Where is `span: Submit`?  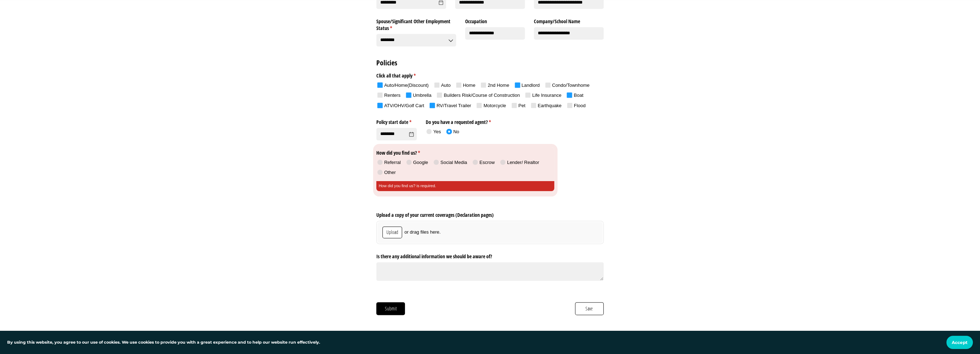 span: Submit is located at coordinates (390, 309).